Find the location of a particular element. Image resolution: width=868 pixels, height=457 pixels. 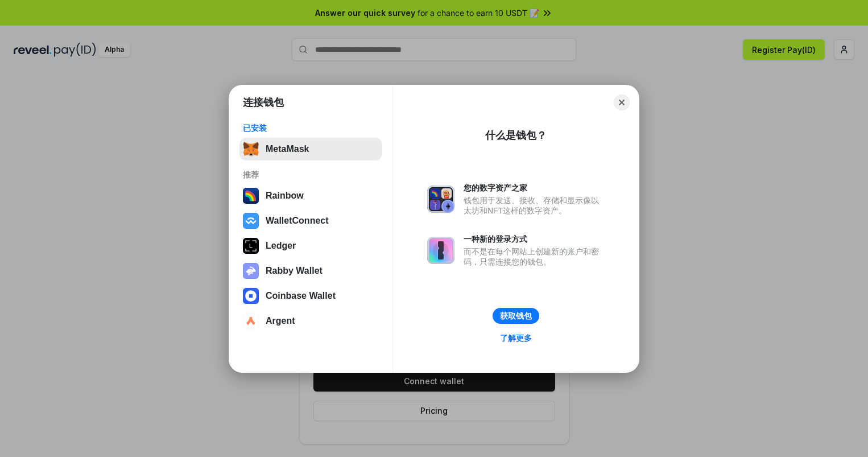

div: Coinbase Wallet is located at coordinates (301, 296).